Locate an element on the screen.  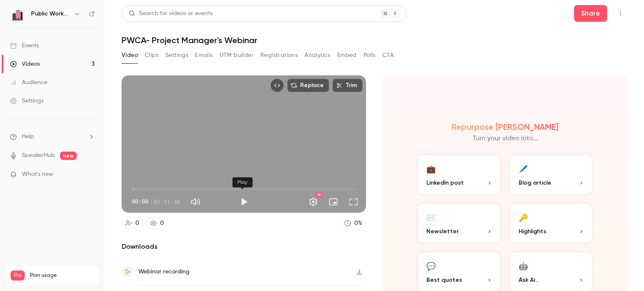
span: Plan usage is located at coordinates (62, 276).